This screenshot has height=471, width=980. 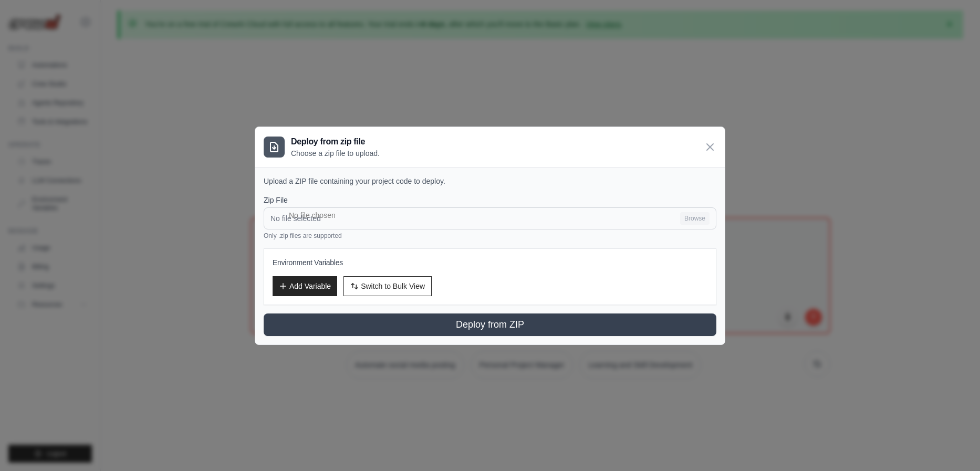 I want to click on button: Switch to Bulk View, so click(x=387, y=286).